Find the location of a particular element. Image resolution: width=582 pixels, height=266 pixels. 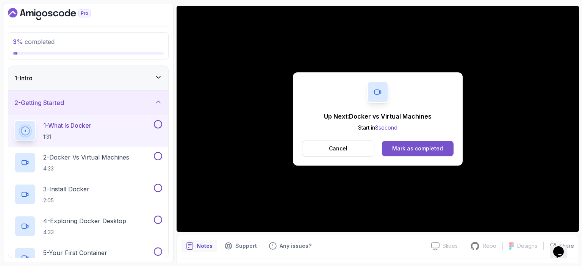

p: 2:05 is located at coordinates (66, 201).